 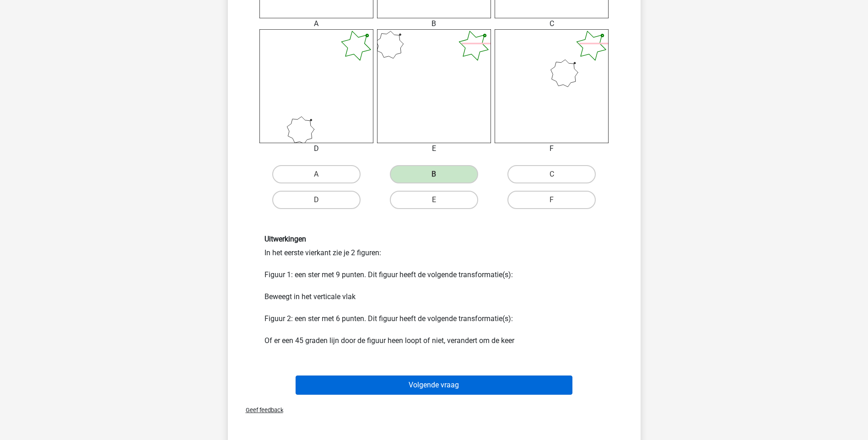 What do you see at coordinates (551, 149) in the screenshot?
I see `div: F` at bounding box center [551, 149].